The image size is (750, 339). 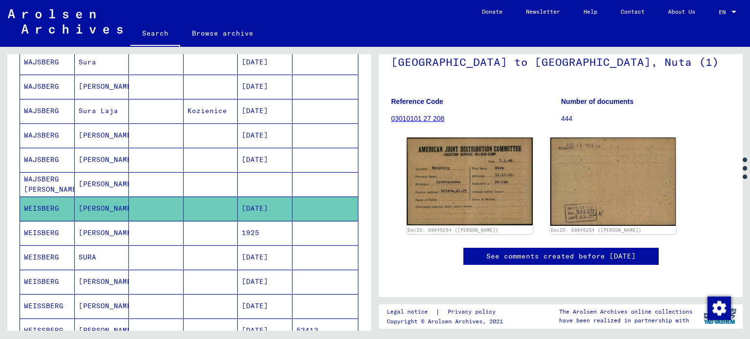 What do you see at coordinates (724, 12) in the screenshot?
I see `span: EN` at bounding box center [724, 12].